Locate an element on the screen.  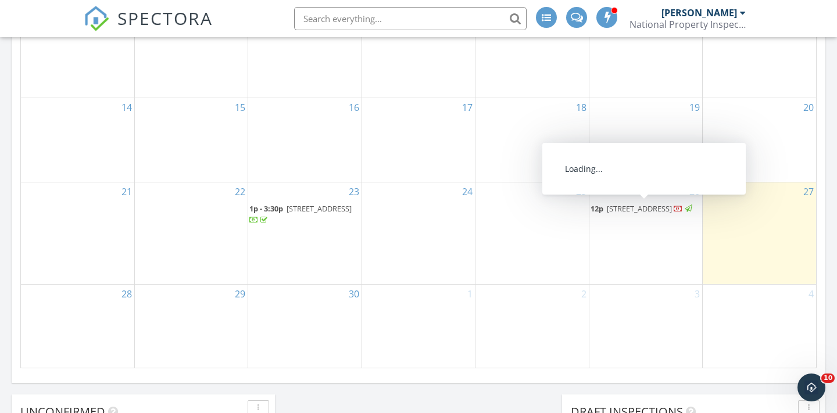
a: Go to September 26, 2025 is located at coordinates (694, 192).